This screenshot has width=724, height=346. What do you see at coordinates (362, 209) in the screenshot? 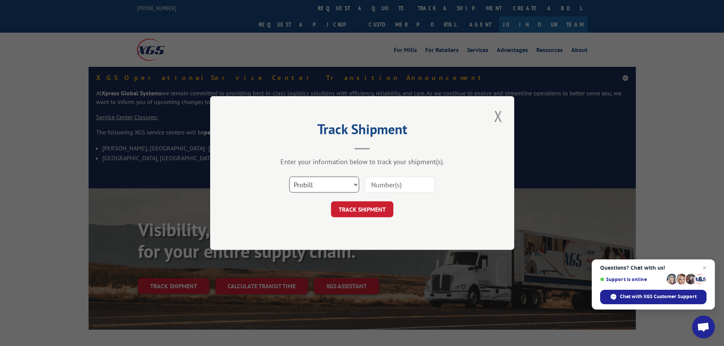
I see `button: TRACK SHIPMENT` at bounding box center [362, 209].